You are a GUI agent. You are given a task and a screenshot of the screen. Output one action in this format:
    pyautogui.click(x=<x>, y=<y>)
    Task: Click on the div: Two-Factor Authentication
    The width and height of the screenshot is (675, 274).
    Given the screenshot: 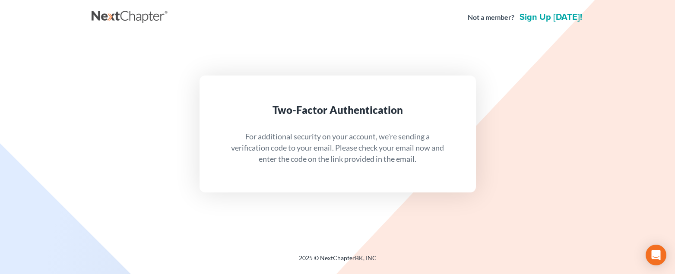 What is the action you would take?
    pyautogui.click(x=338, y=110)
    